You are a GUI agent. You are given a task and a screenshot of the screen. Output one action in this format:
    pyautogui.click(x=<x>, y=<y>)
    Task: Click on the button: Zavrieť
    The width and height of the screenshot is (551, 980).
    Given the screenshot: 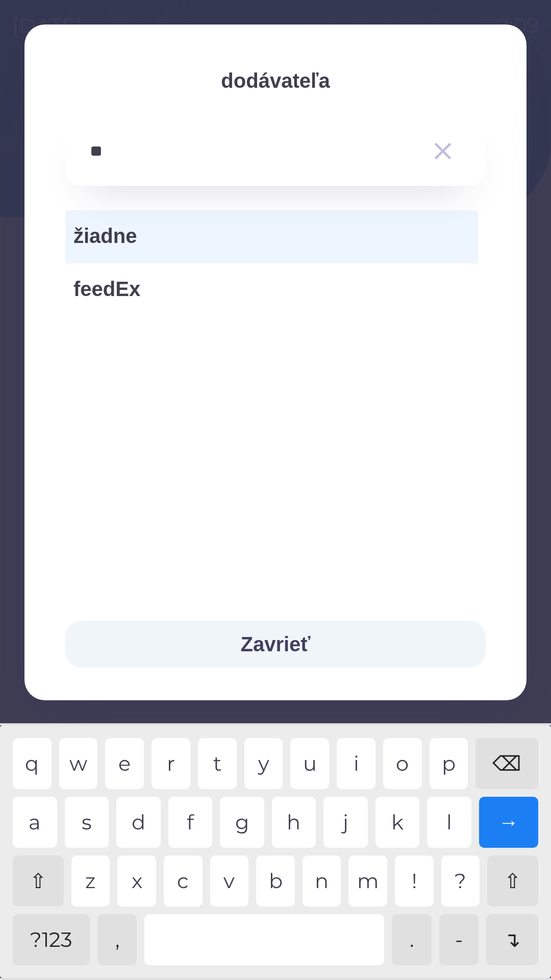 What is the action you would take?
    pyautogui.click(x=276, y=644)
    